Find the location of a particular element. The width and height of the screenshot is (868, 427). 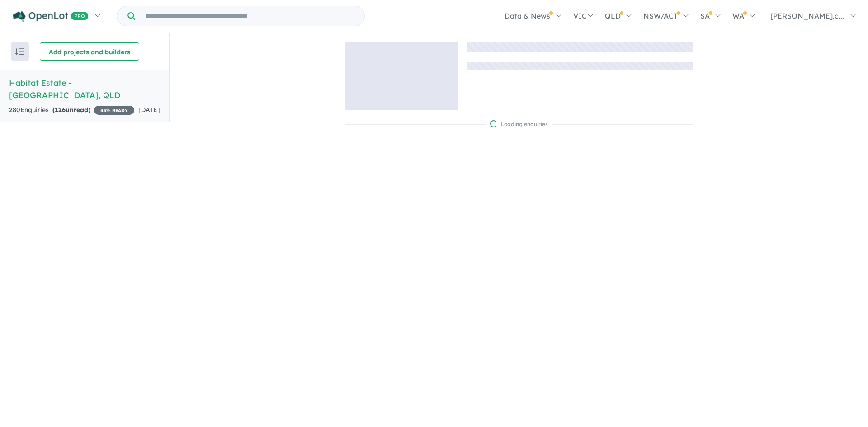

span: 126 is located at coordinates (61, 110).